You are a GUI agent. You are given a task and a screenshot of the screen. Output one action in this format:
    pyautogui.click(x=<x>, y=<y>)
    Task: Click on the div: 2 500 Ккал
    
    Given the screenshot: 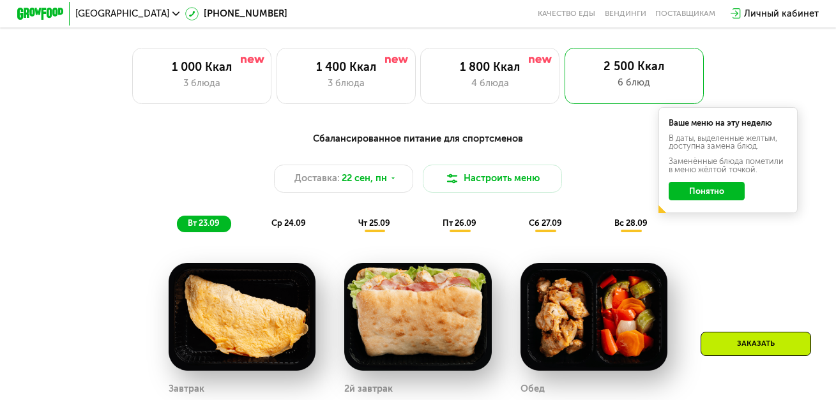 What is the action you would take?
    pyautogui.click(x=634, y=67)
    